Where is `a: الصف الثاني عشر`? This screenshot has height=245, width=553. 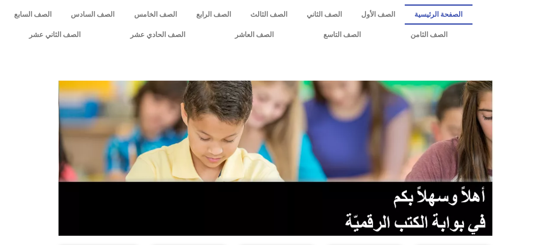 a: الصف الثاني عشر is located at coordinates (55, 35).